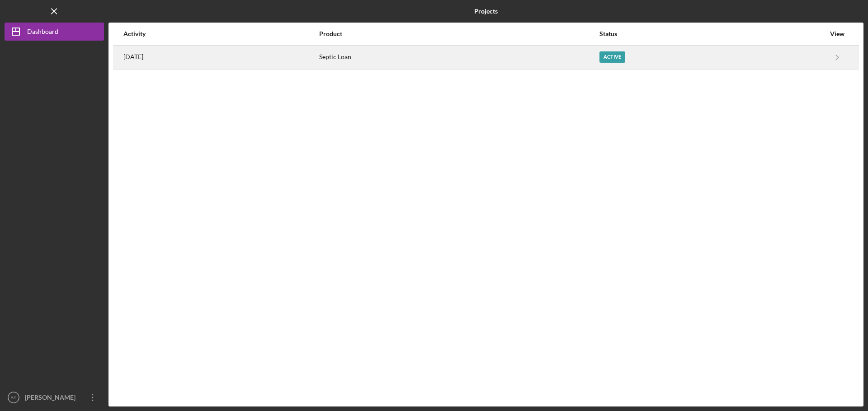 The width and height of the screenshot is (868, 411). Describe the element at coordinates (43, 32) in the screenshot. I see `div: Dashboard` at that location.